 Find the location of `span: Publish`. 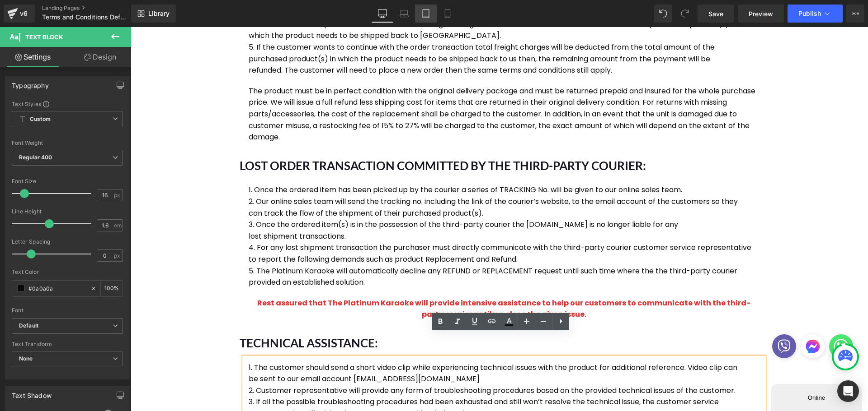

span: Publish is located at coordinates (810, 14).